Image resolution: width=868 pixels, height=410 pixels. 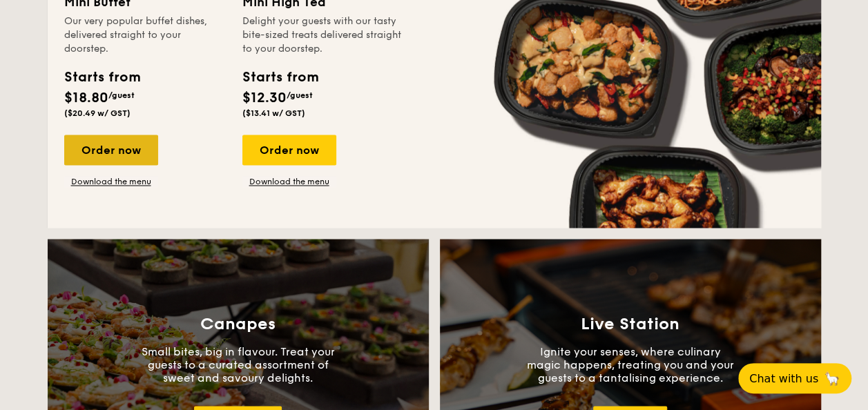 I want to click on span: $12.30, so click(x=264, y=99).